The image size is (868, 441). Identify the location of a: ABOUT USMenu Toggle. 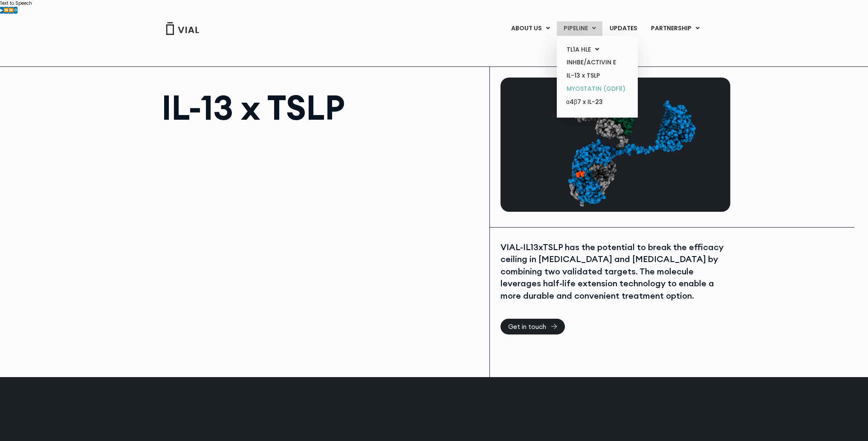
(530, 29).